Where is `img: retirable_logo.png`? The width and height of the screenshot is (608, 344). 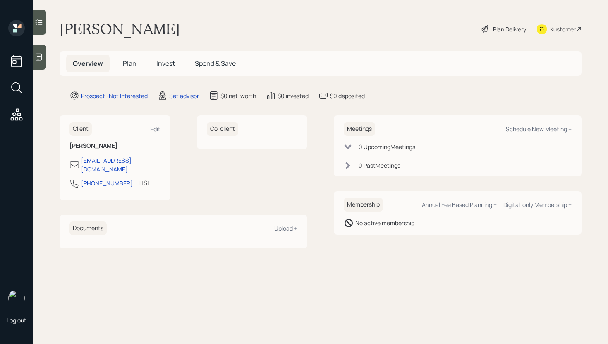 img: retirable_logo.png is located at coordinates (17, 298).